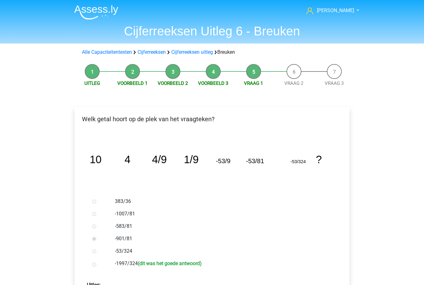 The height and width of the screenshot is (285, 424). I want to click on a: Voorbeeld 2, so click(173, 83).